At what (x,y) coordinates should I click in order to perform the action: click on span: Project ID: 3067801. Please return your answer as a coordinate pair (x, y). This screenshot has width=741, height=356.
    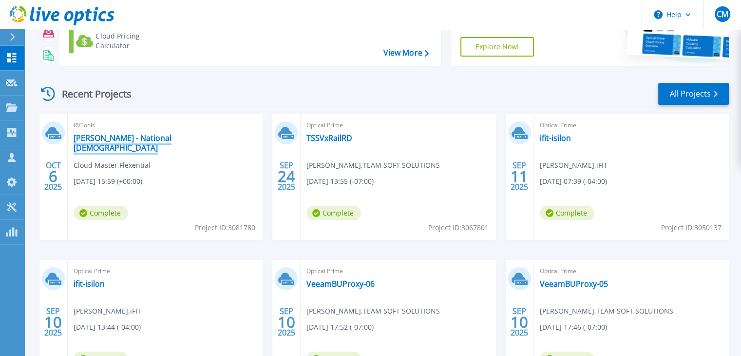
    Looking at the image, I should click on (458, 227).